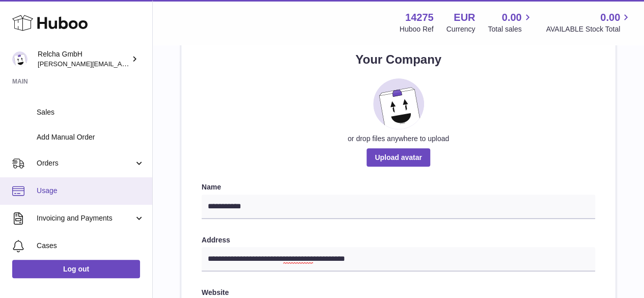 This screenshot has height=298, width=644. I want to click on label: Website, so click(398, 292).